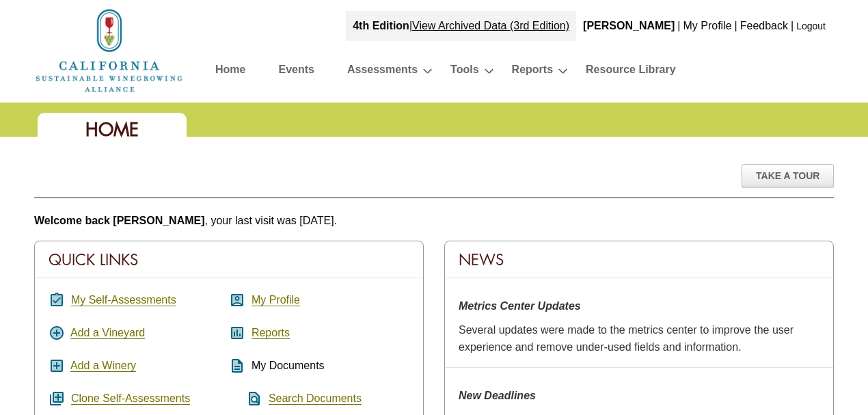 The height and width of the screenshot is (415, 868). Describe the element at coordinates (229, 260) in the screenshot. I see `div: Quick Links` at that location.